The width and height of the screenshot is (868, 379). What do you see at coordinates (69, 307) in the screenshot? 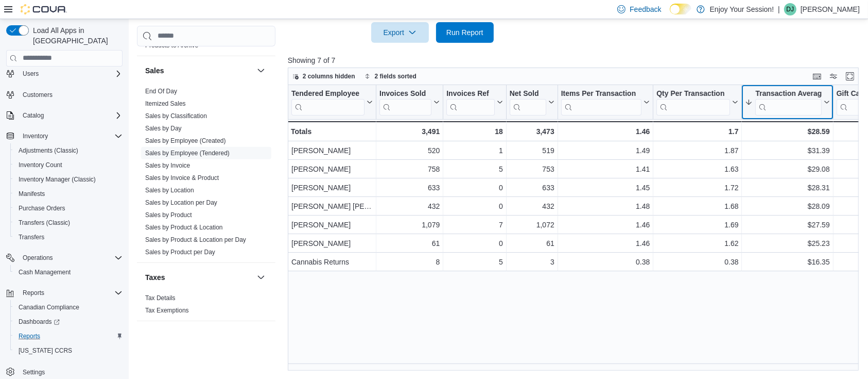
I see `button: Canadian Compliance` at bounding box center [69, 307].